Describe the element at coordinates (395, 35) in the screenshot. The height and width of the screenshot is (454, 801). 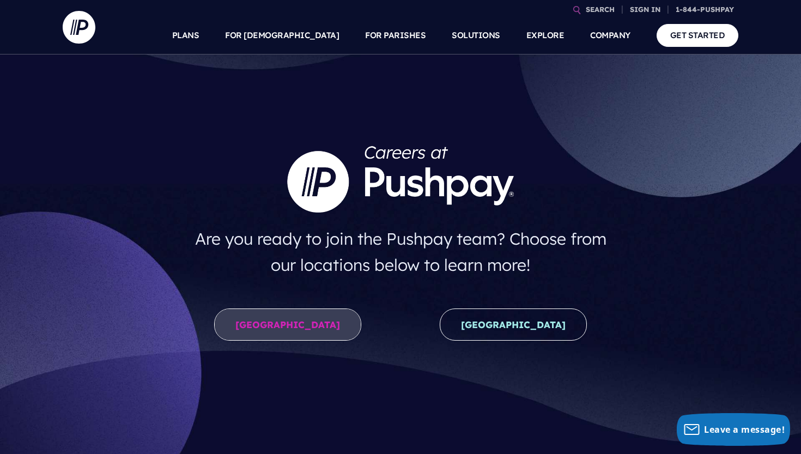
I see `a: FOR PARISHES` at that location.